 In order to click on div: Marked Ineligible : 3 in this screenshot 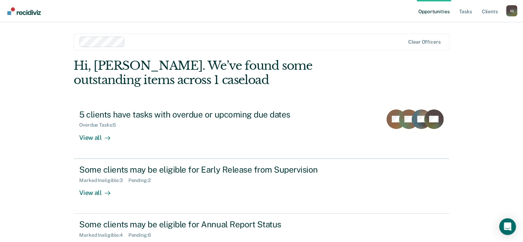, I will do `click(104, 181)`.